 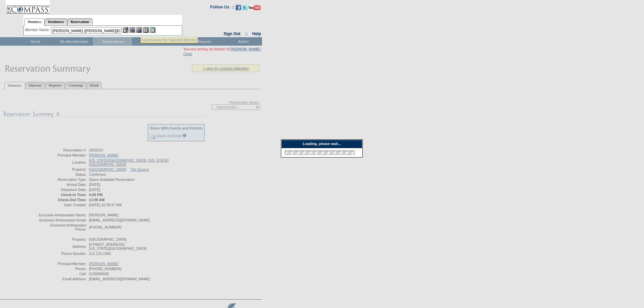 I want to click on img: Subscribe to our YouTube Channel, so click(x=254, y=7).